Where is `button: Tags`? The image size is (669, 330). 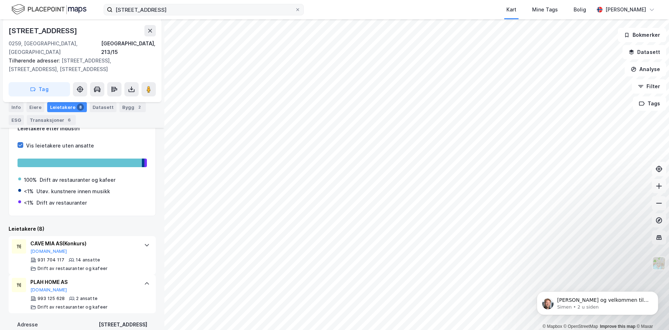 button: Tags is located at coordinates (650, 104).